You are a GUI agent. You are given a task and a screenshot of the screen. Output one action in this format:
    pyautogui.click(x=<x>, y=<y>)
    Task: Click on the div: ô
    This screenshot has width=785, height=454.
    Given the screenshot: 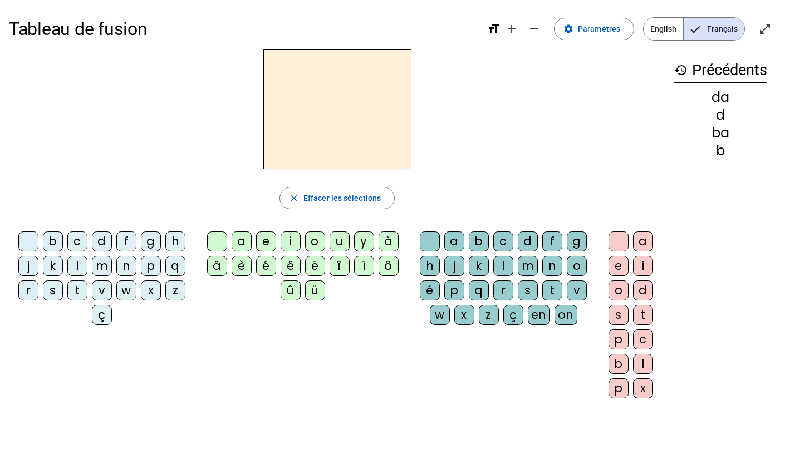 What is the action you would take?
    pyautogui.click(x=389, y=266)
    